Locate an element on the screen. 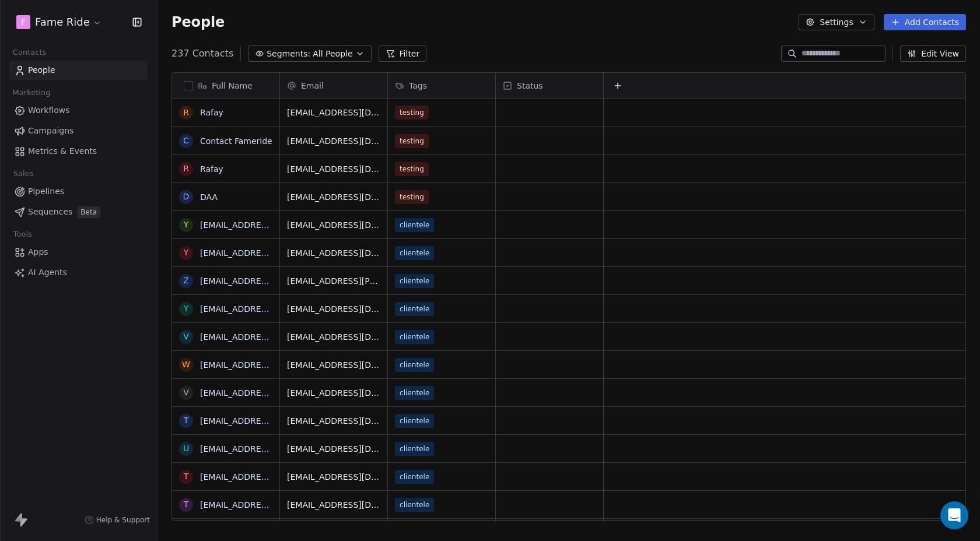 The width and height of the screenshot is (980, 541). span: Tags is located at coordinates (418, 86).